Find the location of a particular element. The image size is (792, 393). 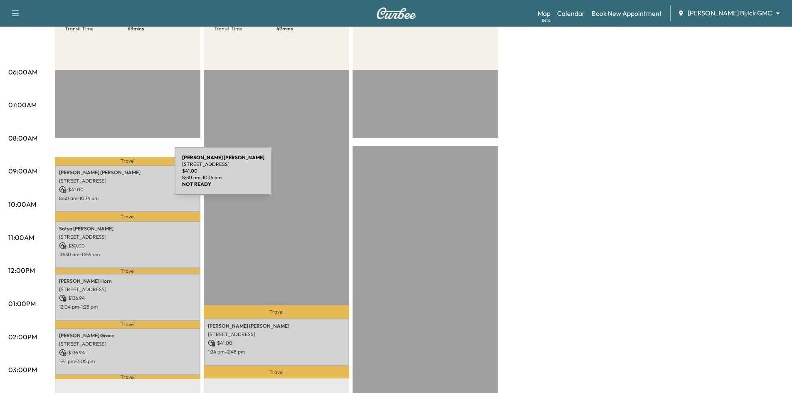

p: 49 mins is located at coordinates (308, 29).